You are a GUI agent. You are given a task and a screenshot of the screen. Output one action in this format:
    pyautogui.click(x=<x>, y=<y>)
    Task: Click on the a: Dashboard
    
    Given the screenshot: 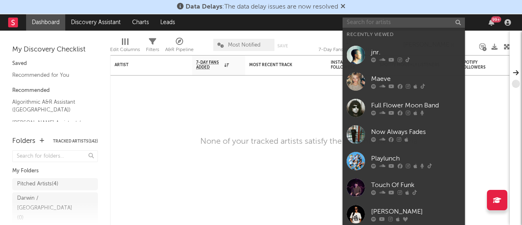 What is the action you would take?
    pyautogui.click(x=46, y=22)
    